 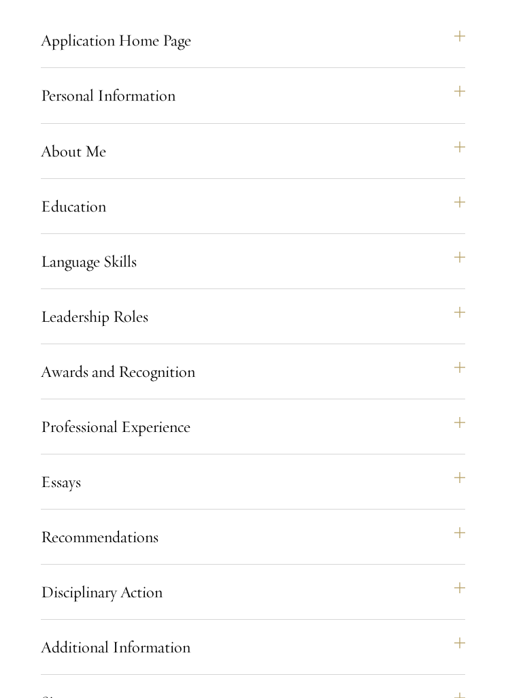 I want to click on button: Recommendations, so click(x=253, y=537).